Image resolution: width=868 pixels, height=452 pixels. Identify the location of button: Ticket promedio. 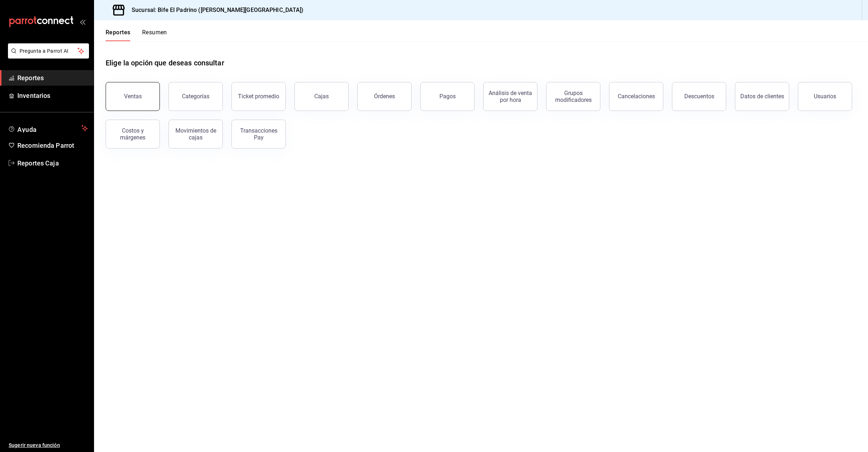
(259, 97).